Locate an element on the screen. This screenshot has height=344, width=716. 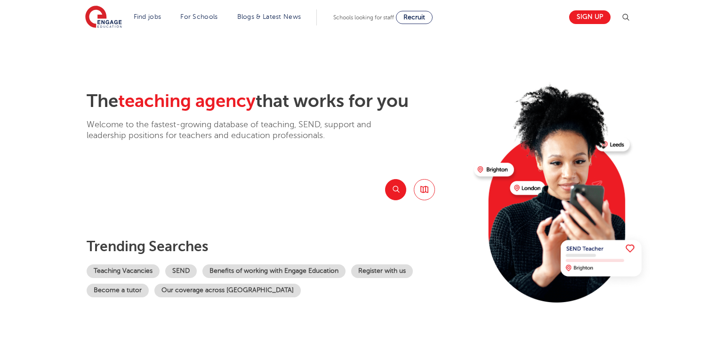
h2: The that works for you is located at coordinates (276, 101).